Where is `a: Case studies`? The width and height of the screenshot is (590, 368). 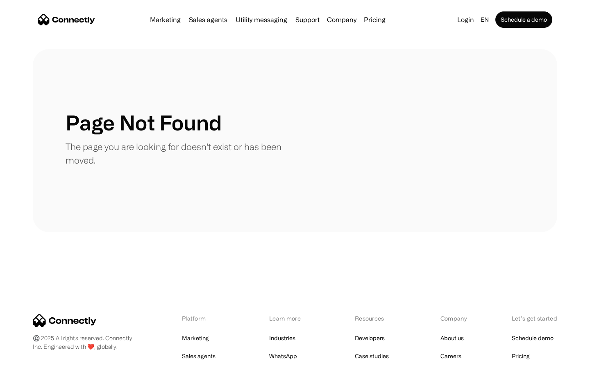 a: Case studies is located at coordinates (371, 357).